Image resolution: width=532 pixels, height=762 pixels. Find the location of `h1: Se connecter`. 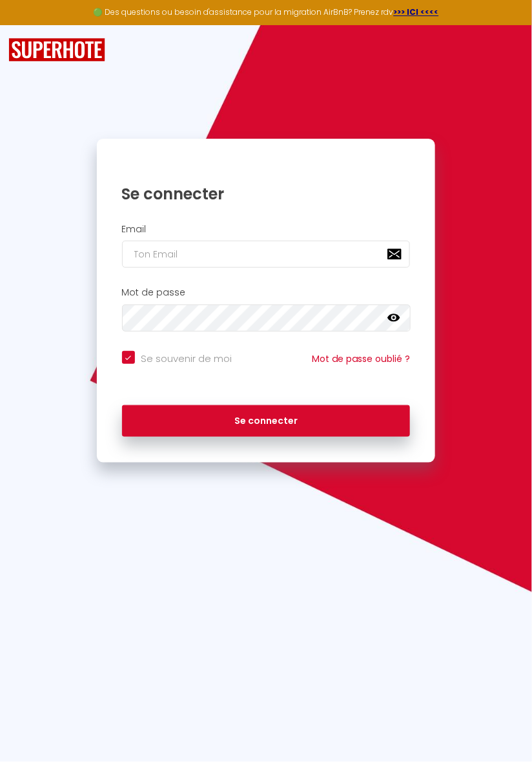

h1: Se connecter is located at coordinates (266, 193).